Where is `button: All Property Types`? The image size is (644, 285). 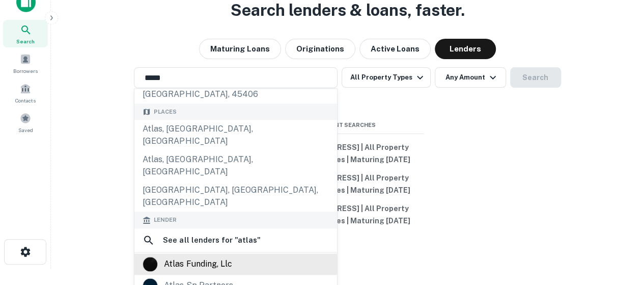 button: All Property Types is located at coordinates (386, 77).